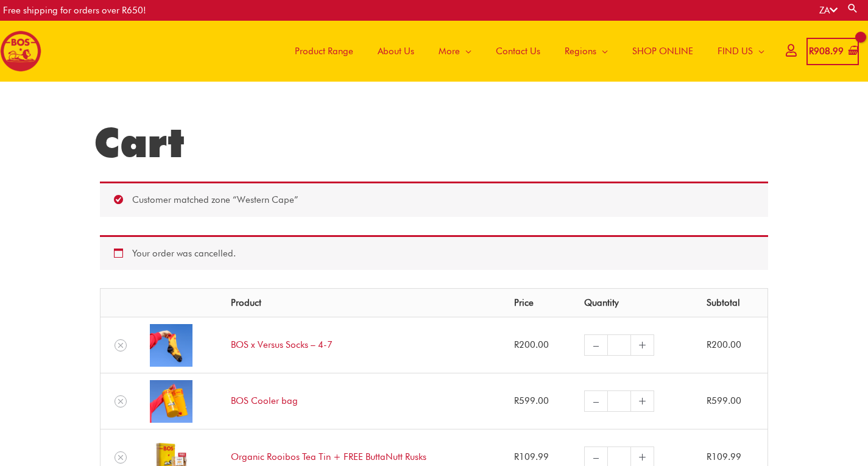 The image size is (868, 466). What do you see at coordinates (121, 402) in the screenshot?
I see `a: Remove BOS Cooler bag from cart` at bounding box center [121, 402].